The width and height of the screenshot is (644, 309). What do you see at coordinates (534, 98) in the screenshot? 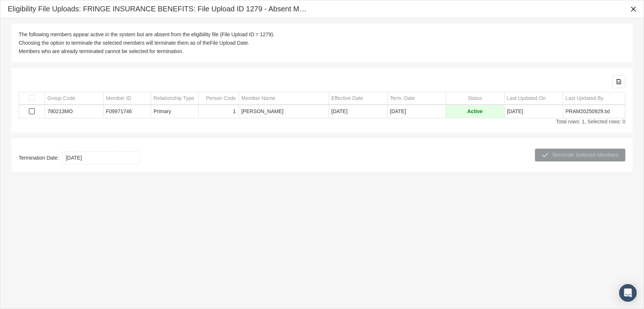
I see `td: Column Last Updated On` at bounding box center [534, 98].